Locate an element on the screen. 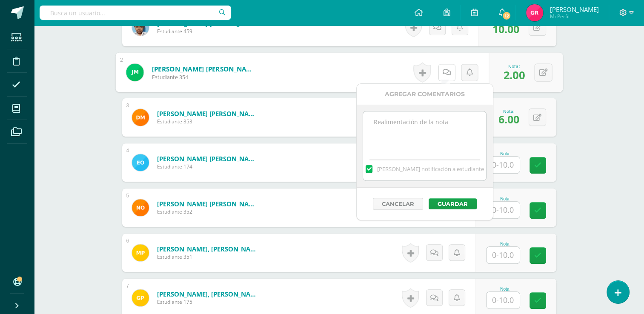 The width and height of the screenshot is (644, 314). span: Estudiante 353 is located at coordinates (208, 122).